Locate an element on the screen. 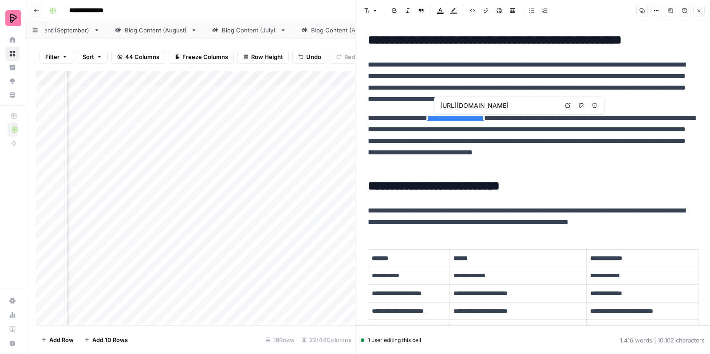 Image resolution: width=710 pixels, height=354 pixels. a: Blog Content (April) is located at coordinates (339, 30).